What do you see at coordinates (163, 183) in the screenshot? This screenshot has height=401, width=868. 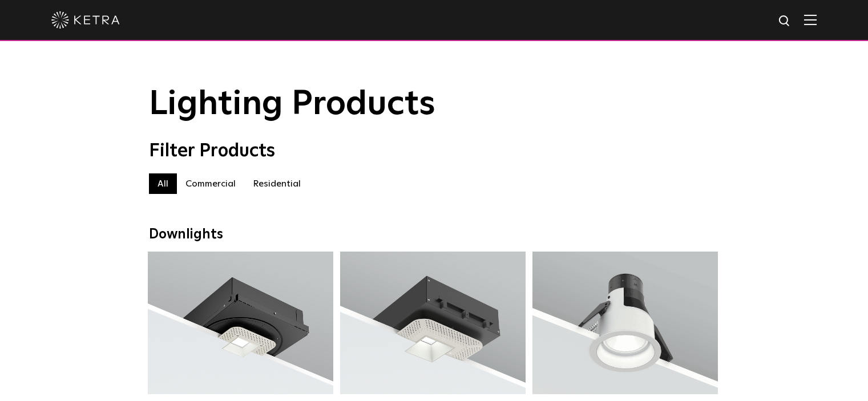 I see `label: All` at bounding box center [163, 183].